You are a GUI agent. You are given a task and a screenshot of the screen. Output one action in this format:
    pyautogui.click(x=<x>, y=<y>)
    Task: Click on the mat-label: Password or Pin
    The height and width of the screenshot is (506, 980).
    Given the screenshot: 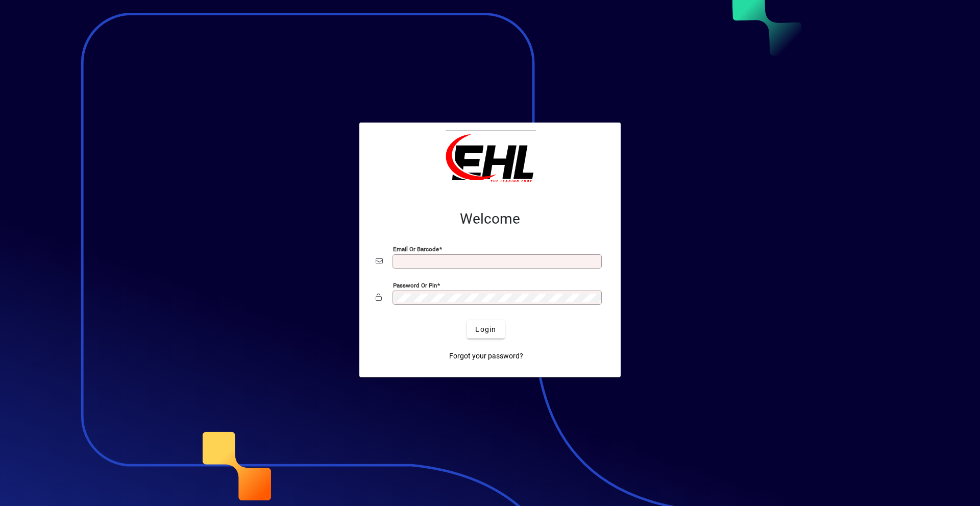 What is the action you would take?
    pyautogui.click(x=415, y=286)
    